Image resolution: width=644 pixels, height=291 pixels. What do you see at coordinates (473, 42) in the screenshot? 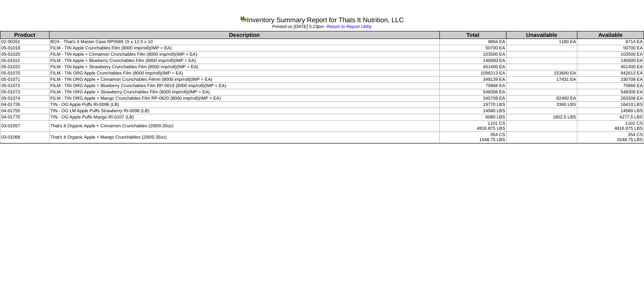
I see `td: 9894 EA` at bounding box center [473, 42].